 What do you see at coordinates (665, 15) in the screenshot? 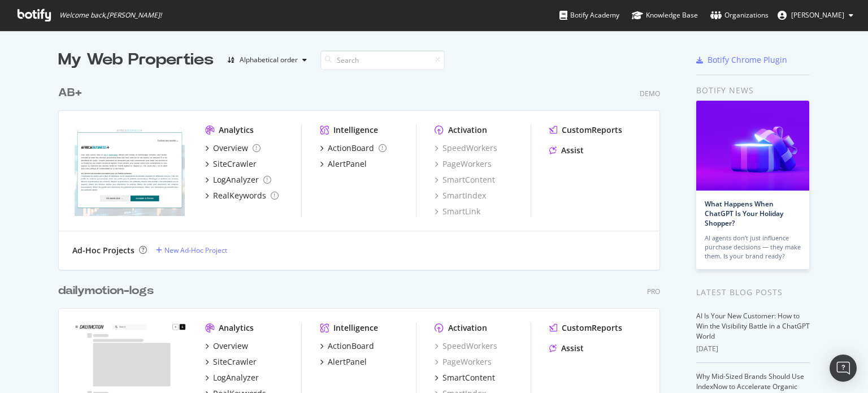
I see `div: Knowledge Base` at bounding box center [665, 15].